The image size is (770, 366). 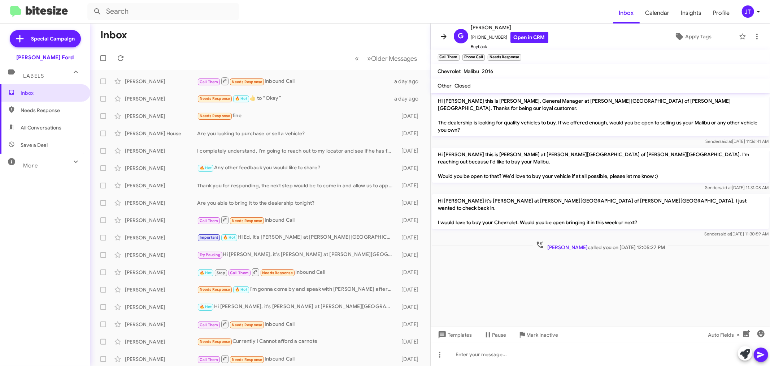 I want to click on a: Inbox, so click(x=627, y=13).